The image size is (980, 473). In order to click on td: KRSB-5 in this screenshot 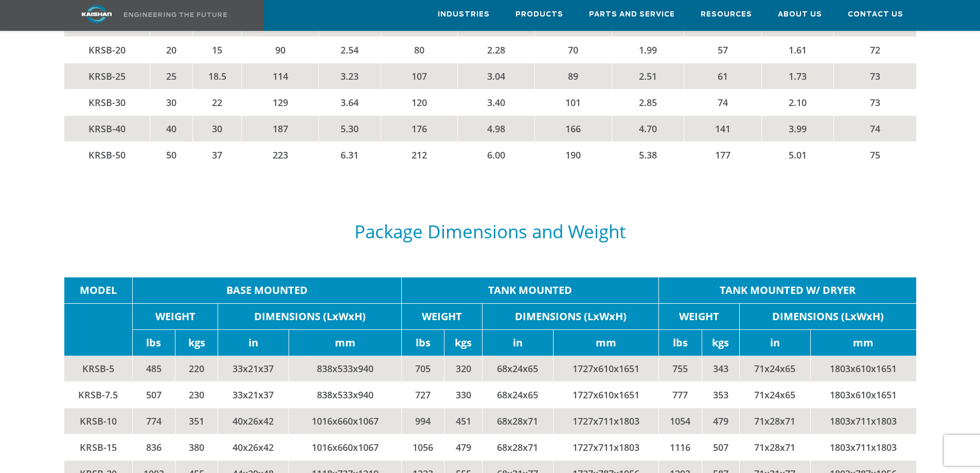, I will do `click(98, 369)`.